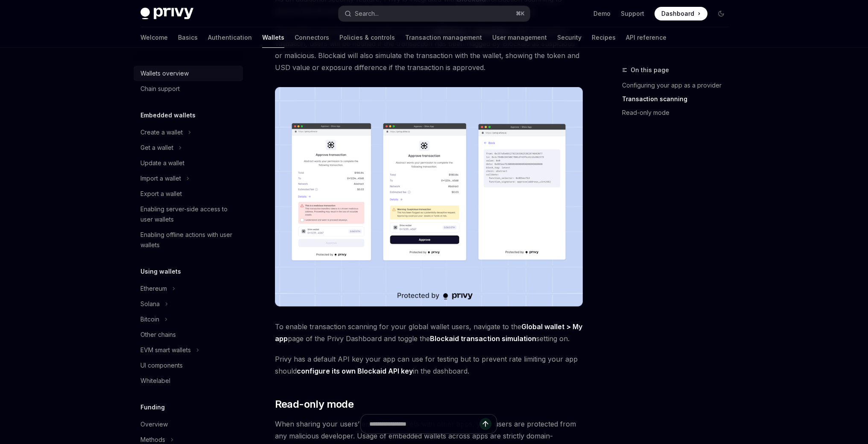 The height and width of the screenshot is (444, 868). I want to click on span: ⌘ K, so click(520, 14).